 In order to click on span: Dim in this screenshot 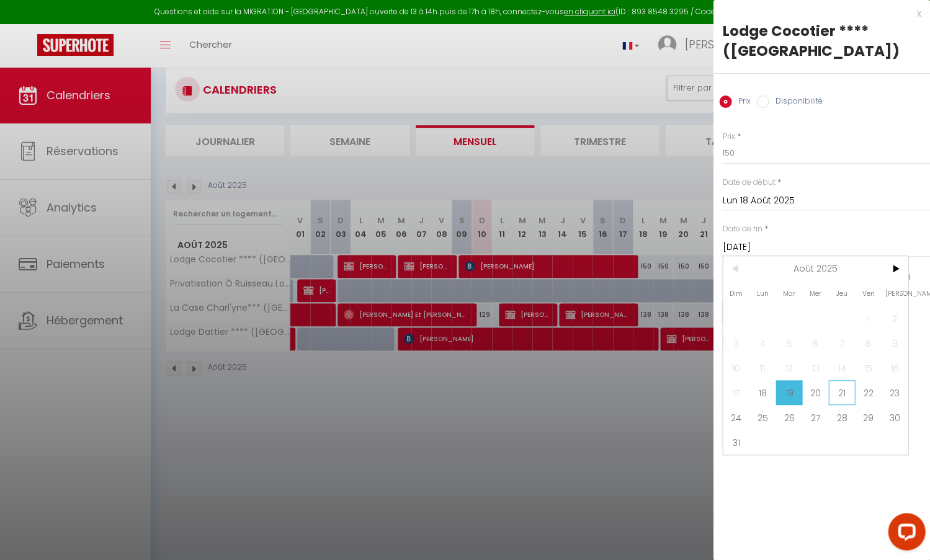, I will do `click(736, 294)`.